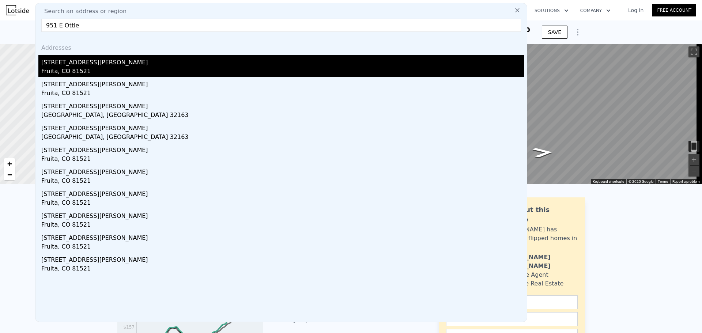  Describe the element at coordinates (636, 10) in the screenshot. I see `a: Log In` at that location.